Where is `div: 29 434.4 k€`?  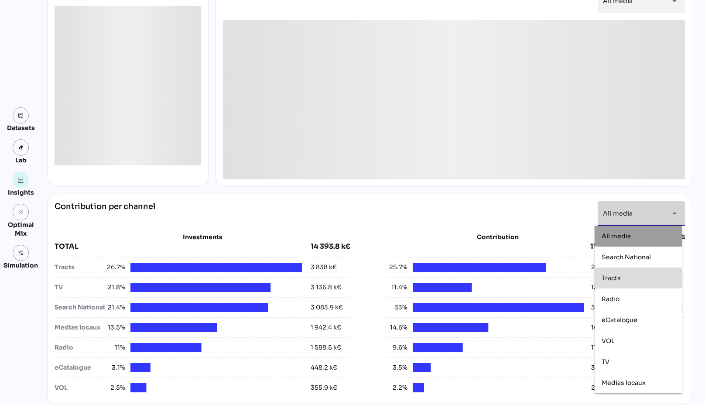 div: 29 434.4 k€ is located at coordinates (609, 267).